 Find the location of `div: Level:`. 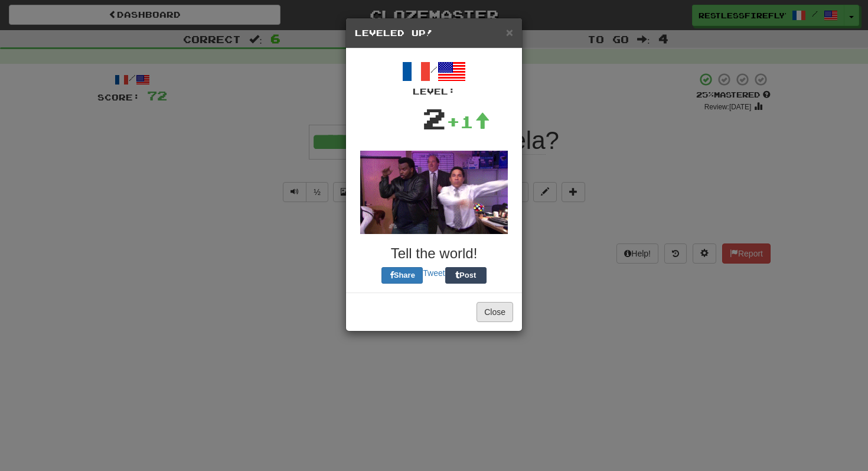

div: Level: is located at coordinates (434, 92).